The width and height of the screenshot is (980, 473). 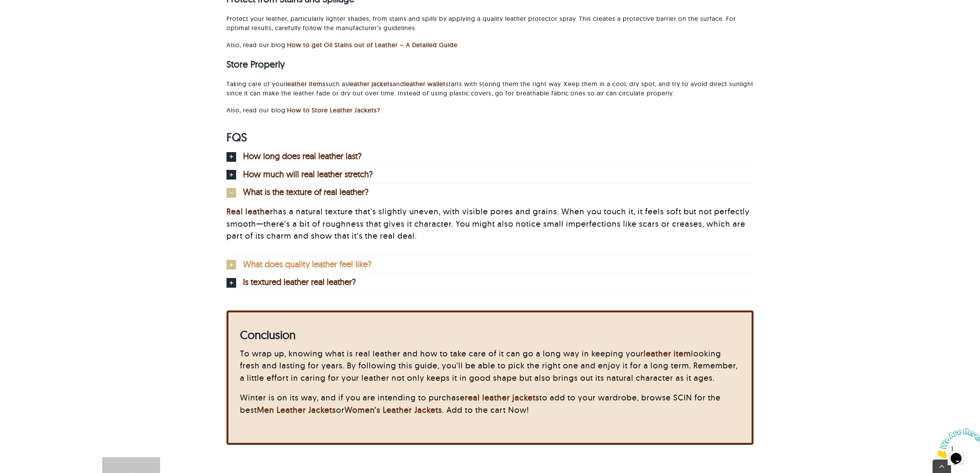 I want to click on p: has a natural texture that’s slightly uneven, with visible pores and grains. When you touch it, i..., so click(x=490, y=224).